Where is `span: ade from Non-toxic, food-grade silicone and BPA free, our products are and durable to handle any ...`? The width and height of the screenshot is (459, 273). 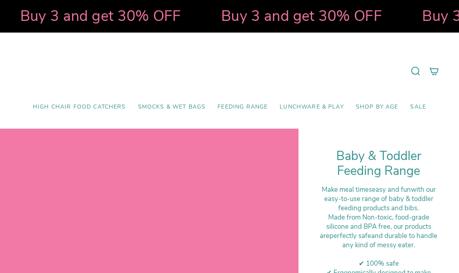 span: ade from Non-toxic, food-grade silicone and BPA free, our products are and durable to handle any ... is located at coordinates (379, 231).